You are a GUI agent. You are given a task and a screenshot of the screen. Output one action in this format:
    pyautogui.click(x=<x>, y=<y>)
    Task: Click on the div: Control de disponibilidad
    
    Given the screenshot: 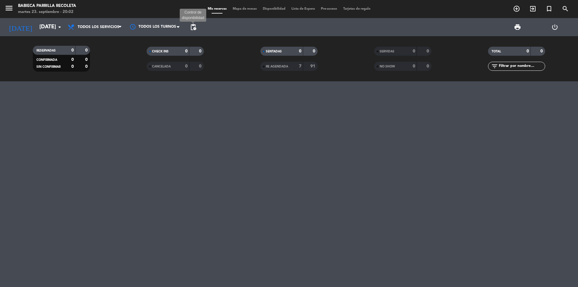 What is the action you would take?
    pyautogui.click(x=193, y=15)
    